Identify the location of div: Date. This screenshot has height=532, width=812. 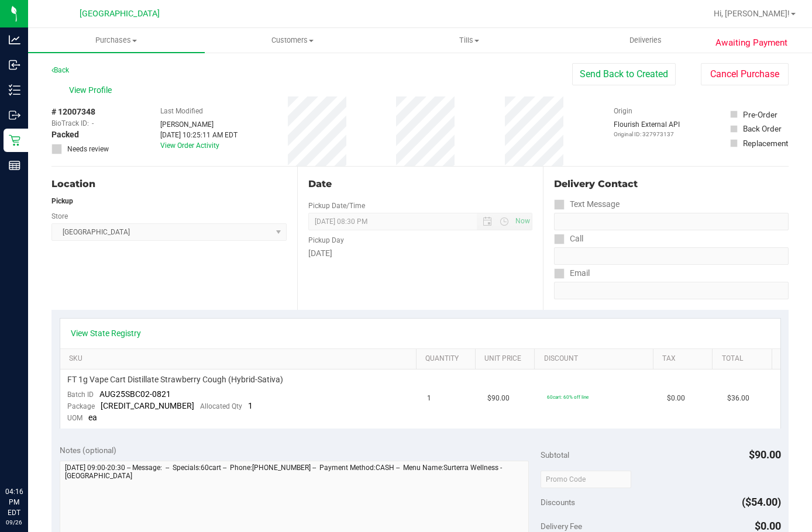
(420, 184).